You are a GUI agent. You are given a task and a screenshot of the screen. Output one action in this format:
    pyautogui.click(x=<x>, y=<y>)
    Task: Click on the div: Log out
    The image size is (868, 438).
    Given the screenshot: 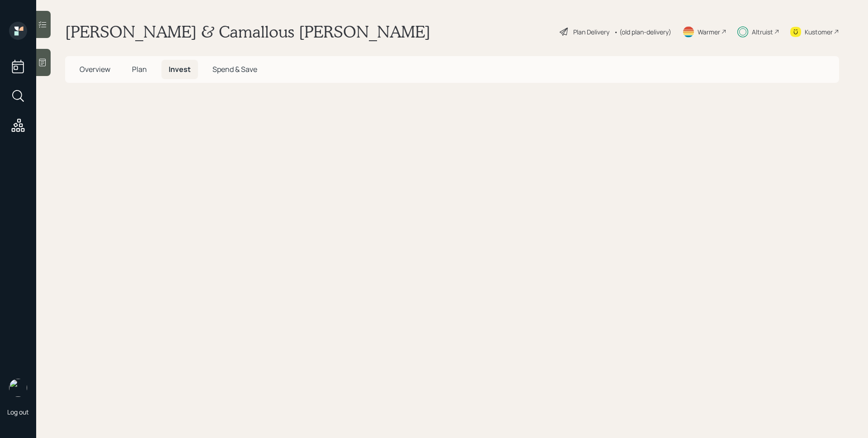 What is the action you would take?
    pyautogui.click(x=18, y=411)
    